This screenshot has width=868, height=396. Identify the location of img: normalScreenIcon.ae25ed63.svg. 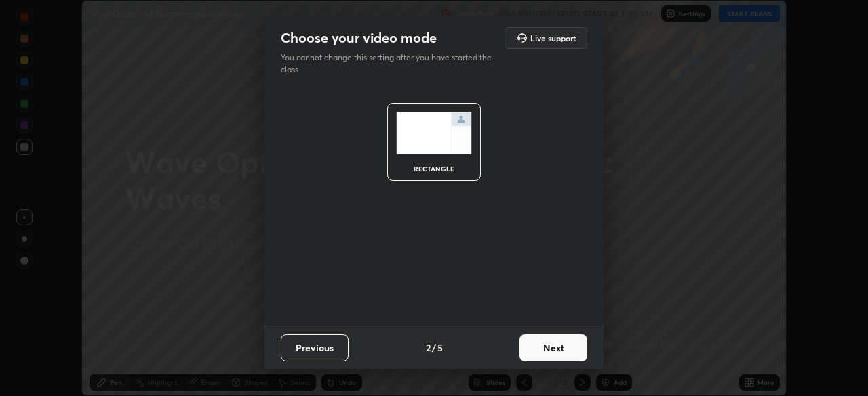
(434, 133).